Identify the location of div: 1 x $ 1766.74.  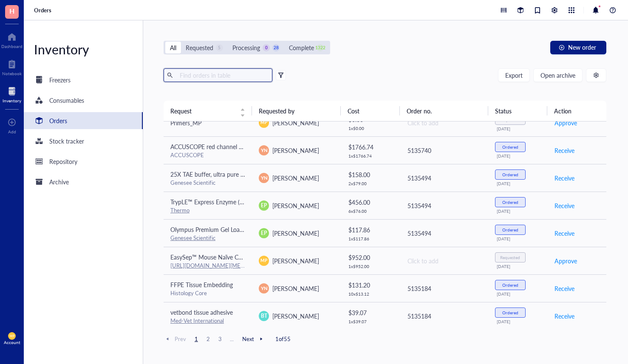
(371, 156).